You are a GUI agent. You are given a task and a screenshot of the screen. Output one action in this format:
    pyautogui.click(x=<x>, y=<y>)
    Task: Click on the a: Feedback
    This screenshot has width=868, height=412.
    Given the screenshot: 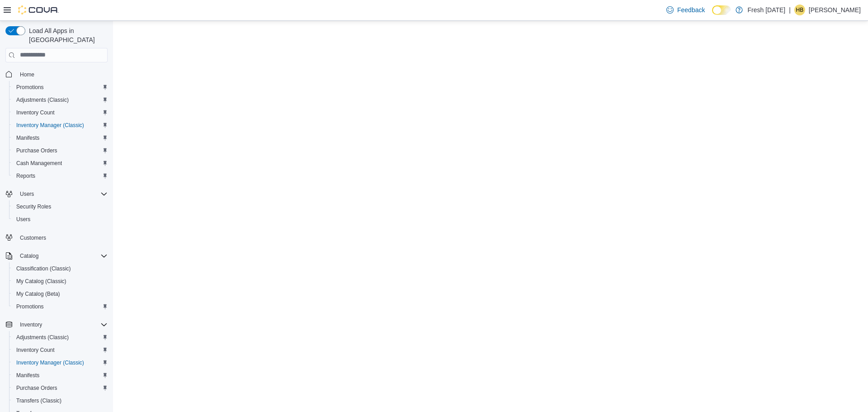 What is the action you would take?
    pyautogui.click(x=685, y=10)
    